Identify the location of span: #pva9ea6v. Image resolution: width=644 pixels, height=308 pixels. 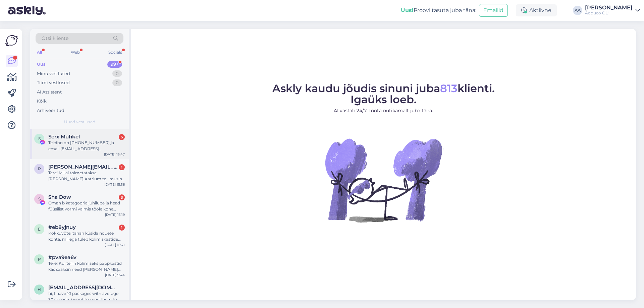
(62, 257).